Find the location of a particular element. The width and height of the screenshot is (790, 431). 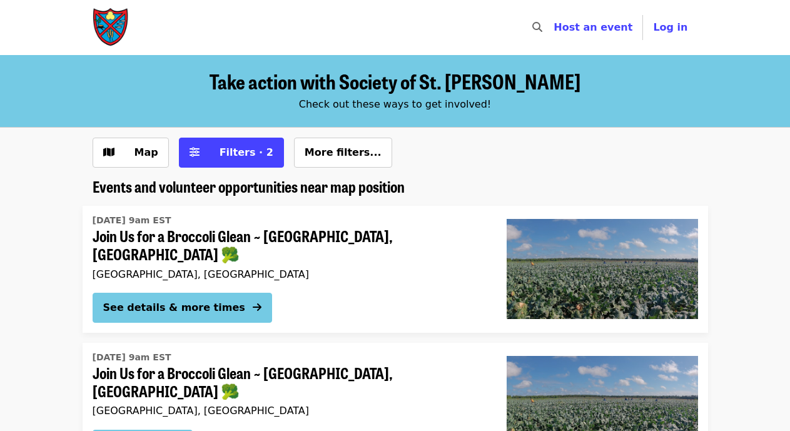

a: Host an event is located at coordinates (593, 27).